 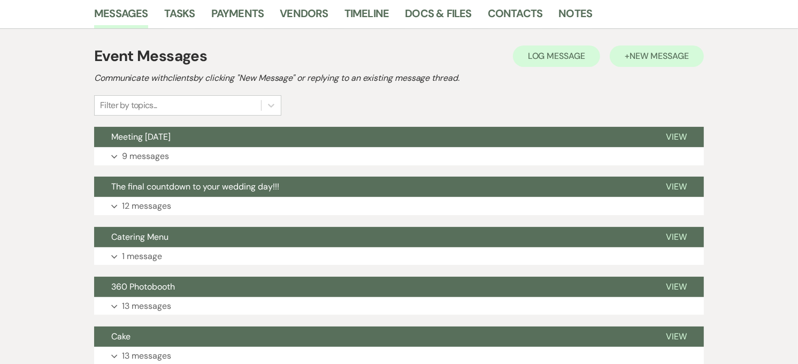 What do you see at coordinates (438, 17) in the screenshot?
I see `a: Docs & Files` at bounding box center [438, 17].